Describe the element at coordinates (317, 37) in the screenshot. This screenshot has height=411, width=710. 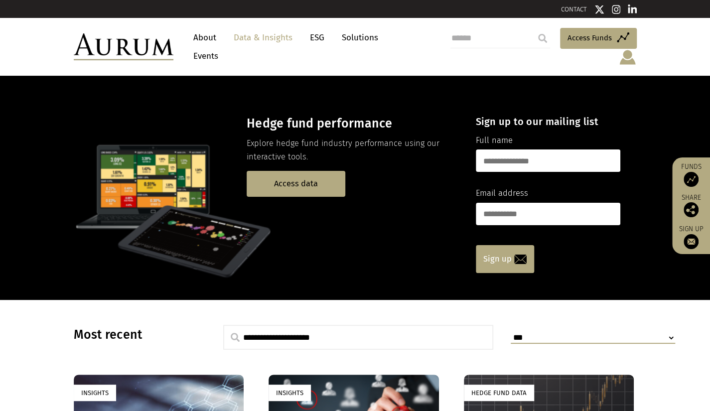
I see `a: ESG` at that location.